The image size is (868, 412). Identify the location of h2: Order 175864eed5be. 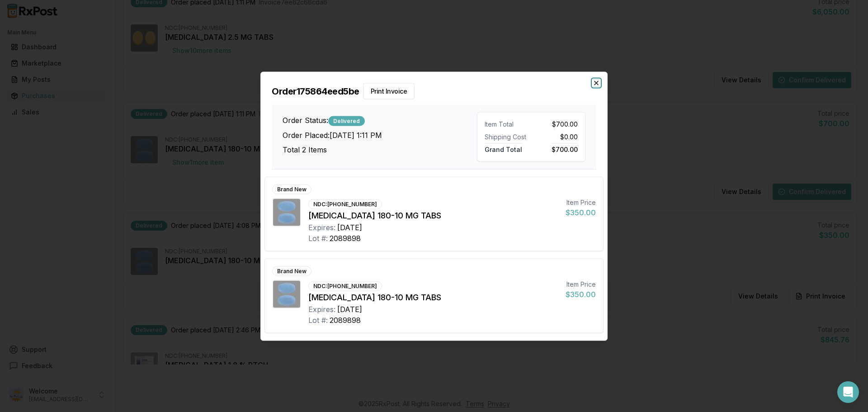
(434, 91).